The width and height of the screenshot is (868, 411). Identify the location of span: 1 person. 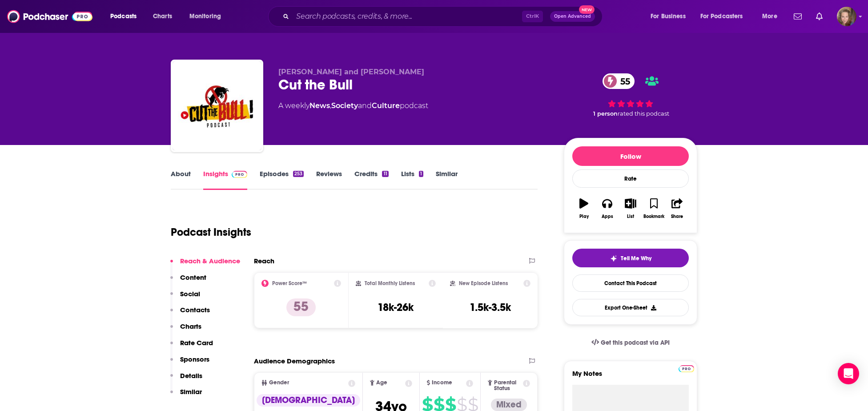
(605, 114).